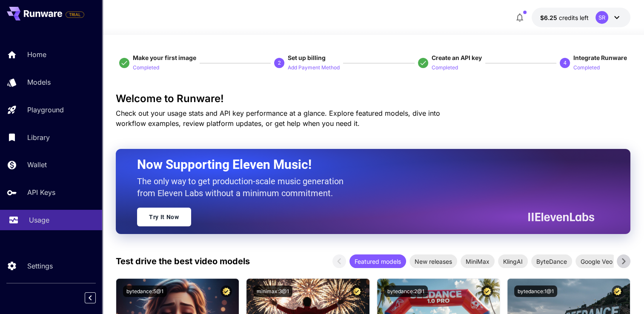 The image size is (644, 314). I want to click on span: Make your first image, so click(164, 57).